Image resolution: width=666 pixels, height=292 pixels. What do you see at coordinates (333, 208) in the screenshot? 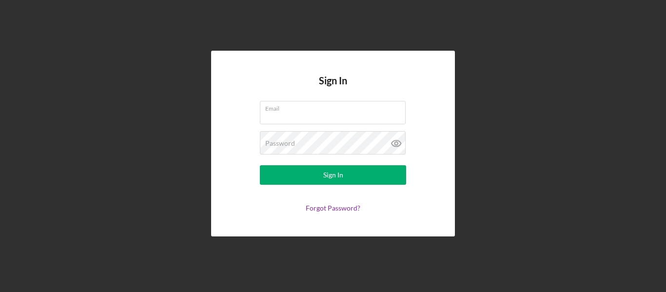
I see `a: Forgot Password?` at bounding box center [333, 208].